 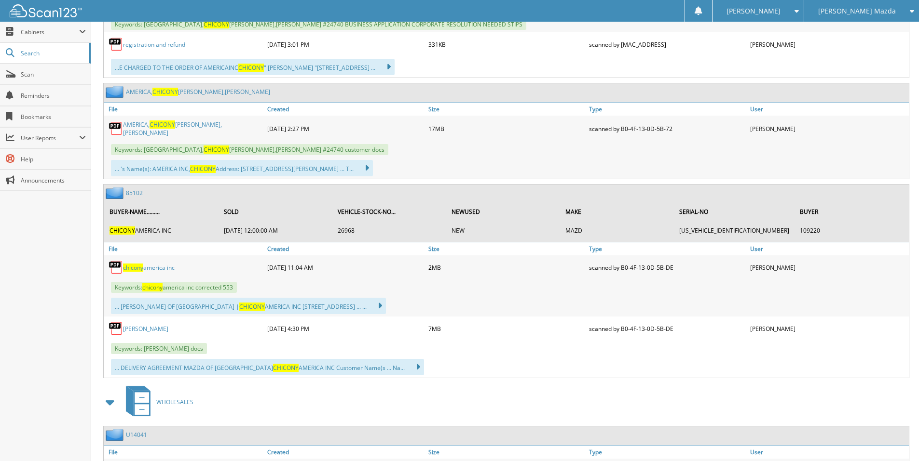 I want to click on div: Chat Widget, so click(x=894, y=438).